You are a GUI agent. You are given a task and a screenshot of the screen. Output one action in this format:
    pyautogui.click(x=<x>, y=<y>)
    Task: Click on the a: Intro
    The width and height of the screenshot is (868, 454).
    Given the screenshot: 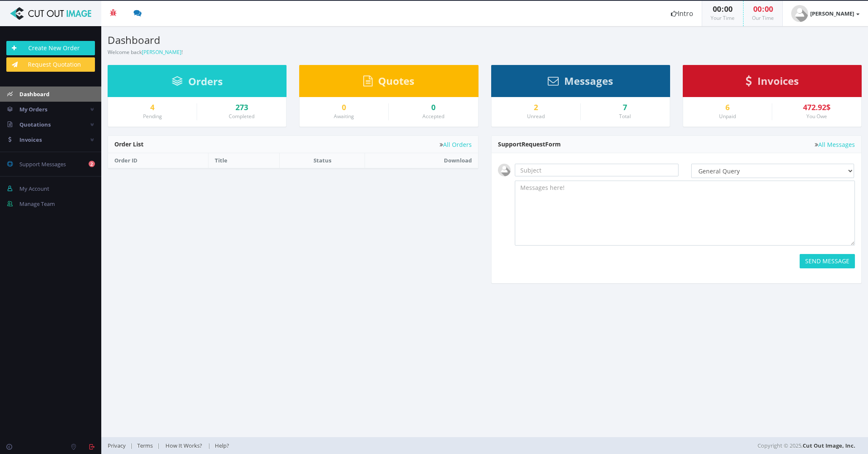 What is the action you would take?
    pyautogui.click(x=682, y=14)
    